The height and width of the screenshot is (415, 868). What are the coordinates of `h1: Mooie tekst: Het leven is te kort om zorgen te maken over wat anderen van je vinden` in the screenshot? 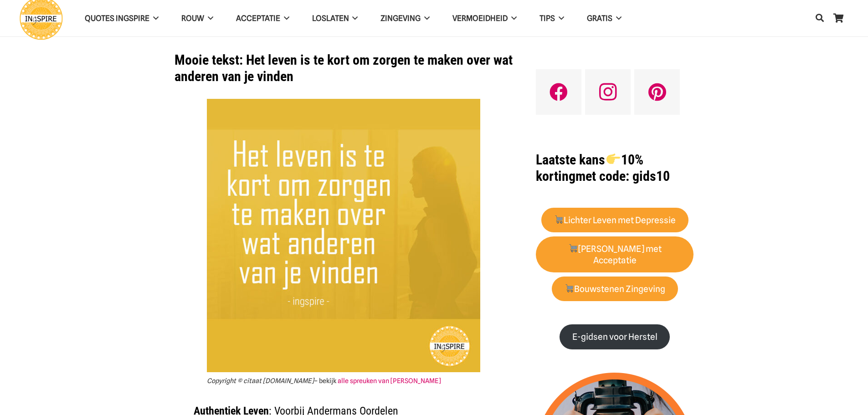 It's located at (344, 68).